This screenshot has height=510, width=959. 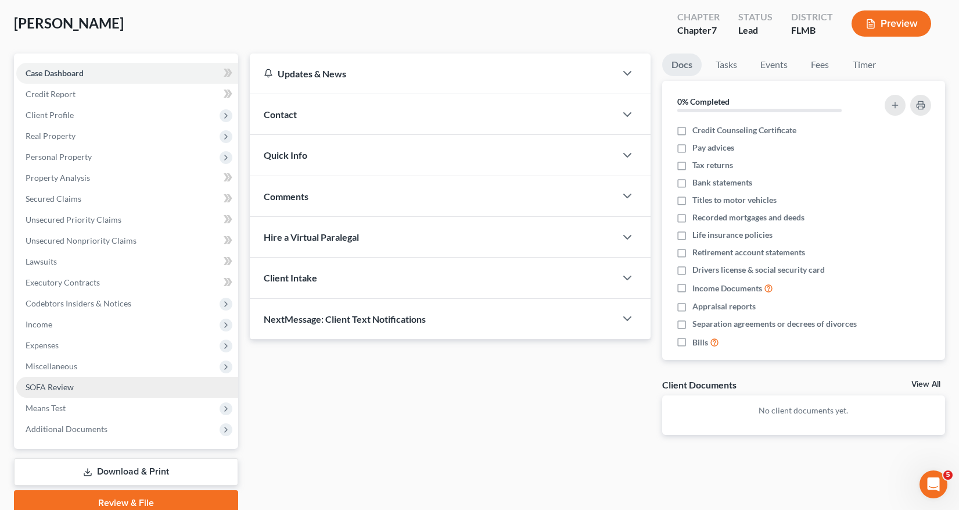 I want to click on a: Property Analysis, so click(x=127, y=178).